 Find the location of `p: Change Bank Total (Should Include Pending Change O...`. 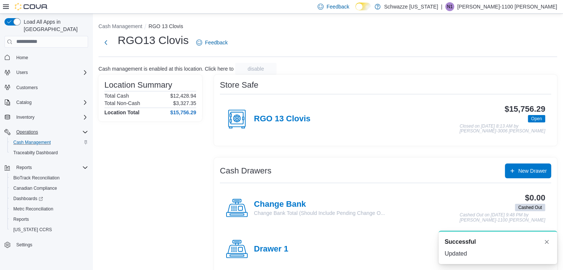

p: Change Bank Total (Should Include Pending Change O... is located at coordinates (319, 213).